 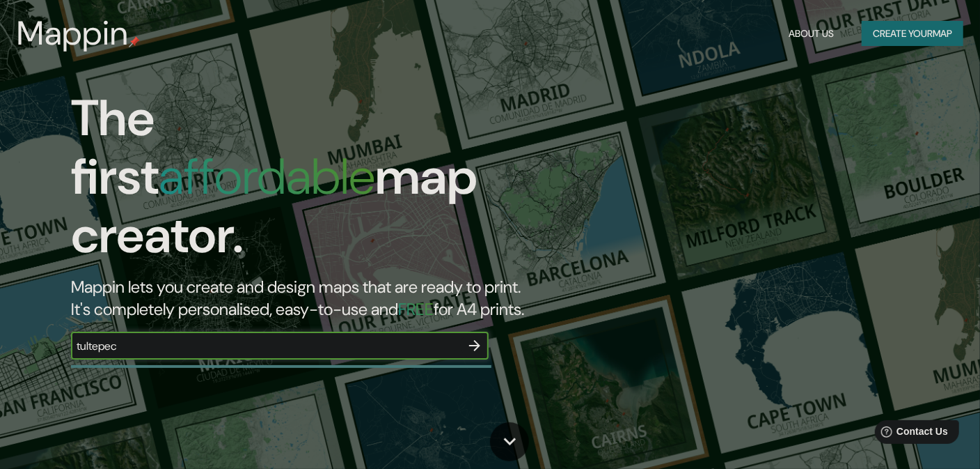 I want to click on input: Choose your favourite place, so click(x=266, y=346).